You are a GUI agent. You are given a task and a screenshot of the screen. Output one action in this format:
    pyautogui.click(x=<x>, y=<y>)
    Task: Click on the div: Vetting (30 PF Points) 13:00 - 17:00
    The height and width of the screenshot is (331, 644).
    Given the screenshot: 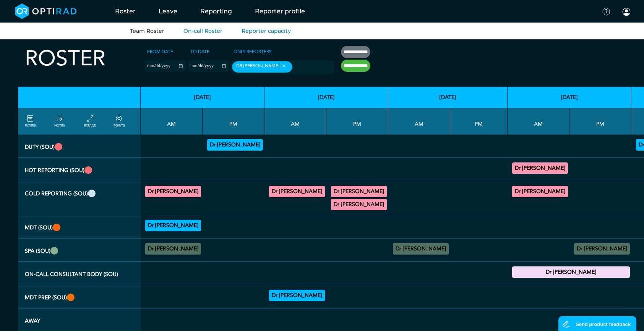 What is the action you would take?
    pyautogui.click(x=235, y=145)
    